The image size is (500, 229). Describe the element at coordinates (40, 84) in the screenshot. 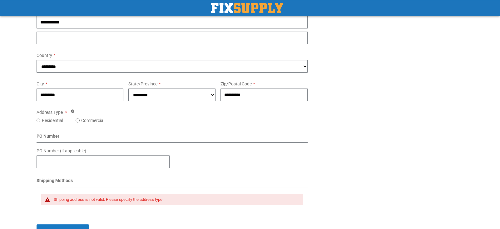

I see `span: City` at that location.